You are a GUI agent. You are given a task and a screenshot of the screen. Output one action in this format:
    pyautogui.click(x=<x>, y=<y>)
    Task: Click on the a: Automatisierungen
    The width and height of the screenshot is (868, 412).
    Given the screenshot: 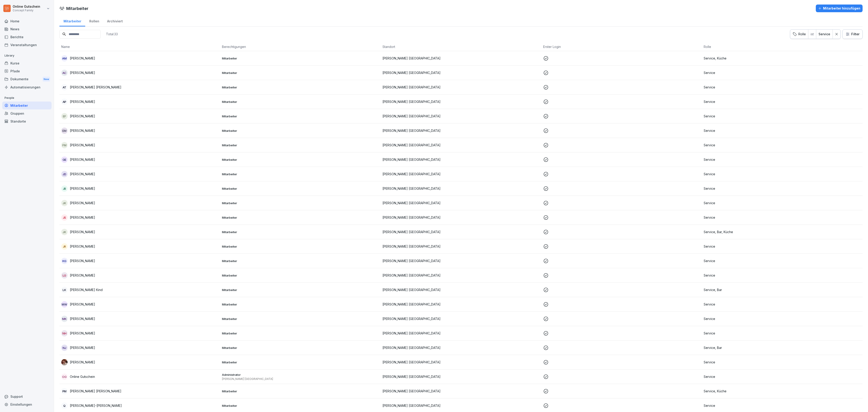 What is the action you would take?
    pyautogui.click(x=27, y=87)
    